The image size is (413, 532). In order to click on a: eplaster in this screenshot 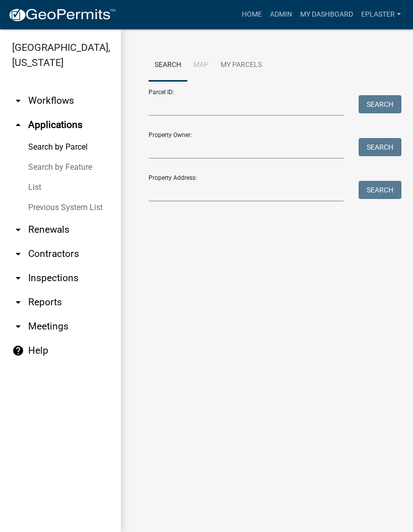, I will do `click(381, 15)`.